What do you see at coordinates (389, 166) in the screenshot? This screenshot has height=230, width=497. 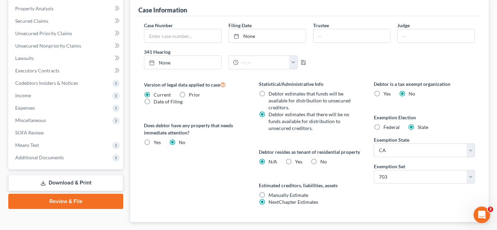 I see `label: Exemption Set` at bounding box center [389, 166].